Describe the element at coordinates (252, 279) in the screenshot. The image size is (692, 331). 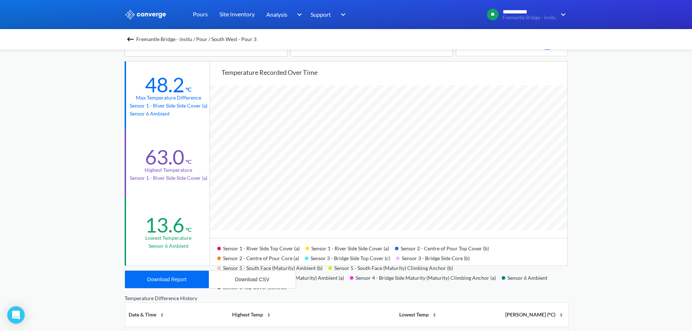
I see `button: Download CSV` at that location.